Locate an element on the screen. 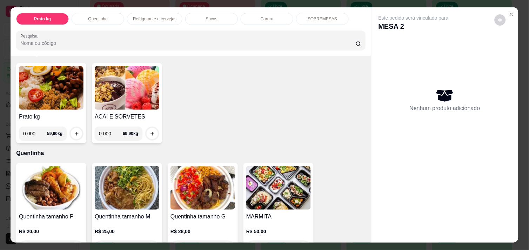  p: R$ 50,00 is located at coordinates (279, 232).